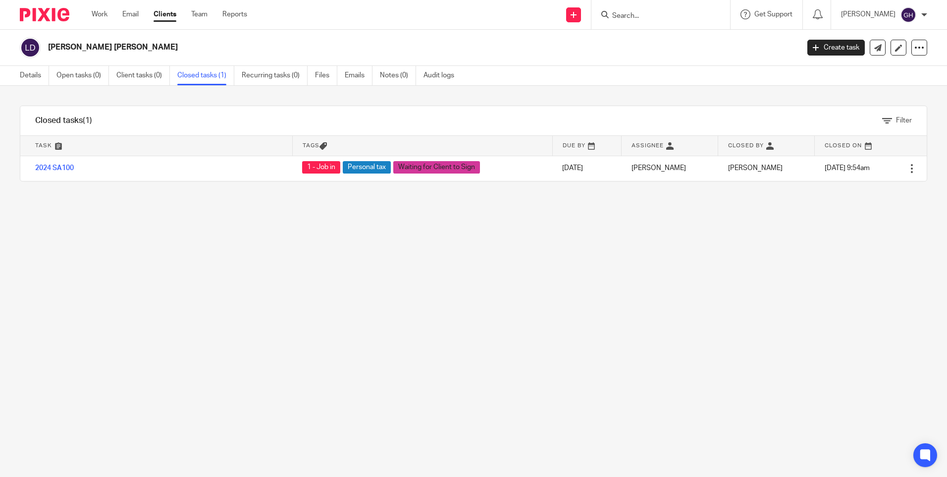 This screenshot has width=947, height=477. I want to click on a: 2024 SA100, so click(54, 168).